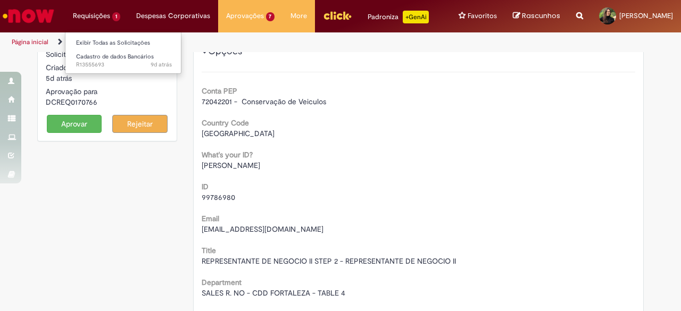 The width and height of the screenshot is (681, 311). I want to click on ul: Trilhas de página, so click(226, 42).